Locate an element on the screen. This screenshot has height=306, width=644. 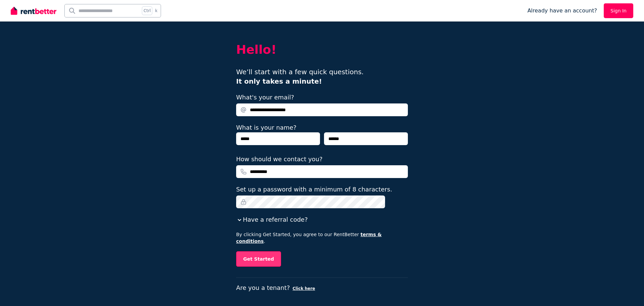
span: k is located at coordinates (156, 11).